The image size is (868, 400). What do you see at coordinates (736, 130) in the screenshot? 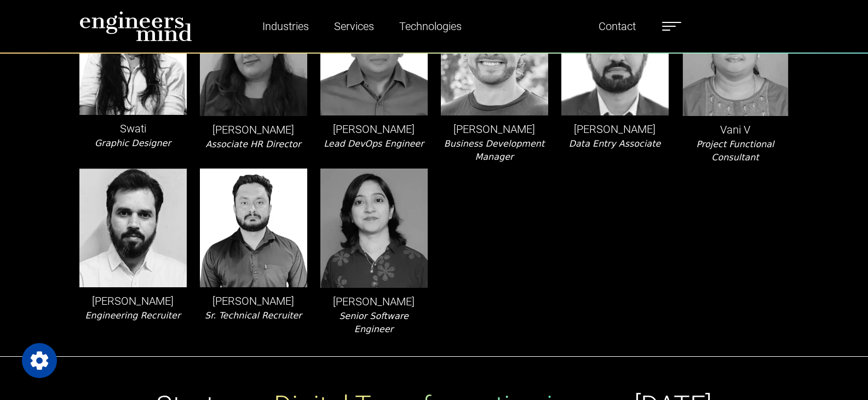
I see `p: Vani V` at bounding box center [736, 130].